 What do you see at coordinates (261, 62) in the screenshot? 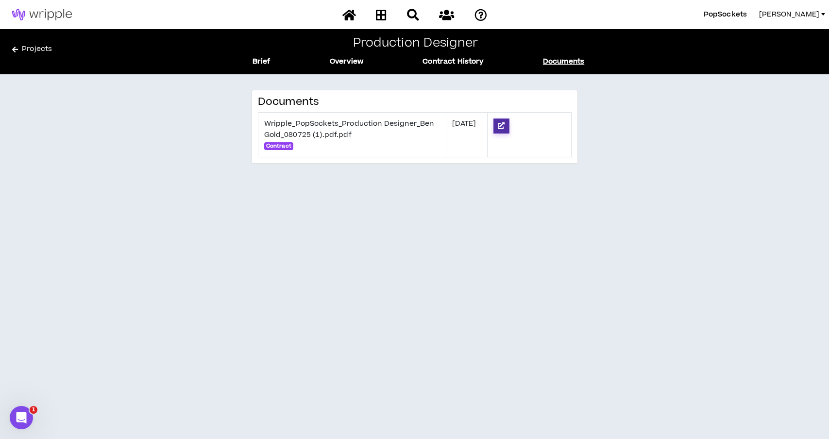
I see `a: Brief` at bounding box center [261, 62].